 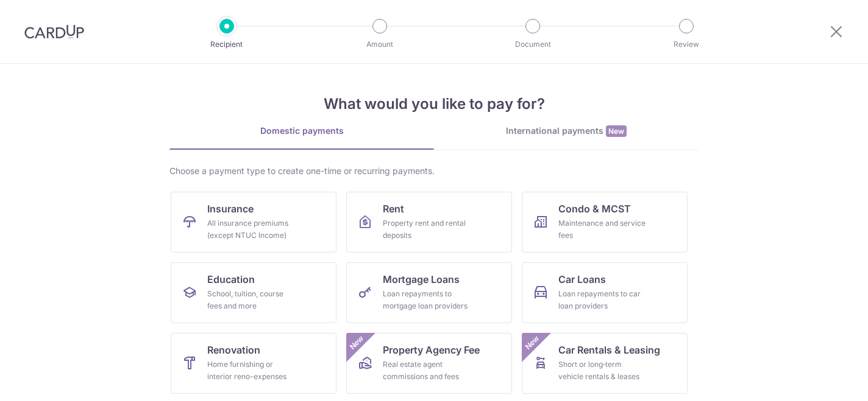 I want to click on span: Education, so click(x=231, y=280).